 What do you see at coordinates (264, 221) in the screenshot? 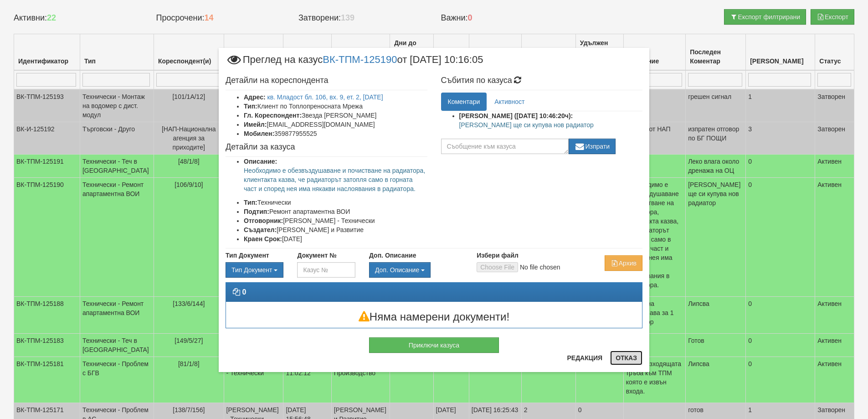
I see `b: Отговорник:` at bounding box center [264, 221].